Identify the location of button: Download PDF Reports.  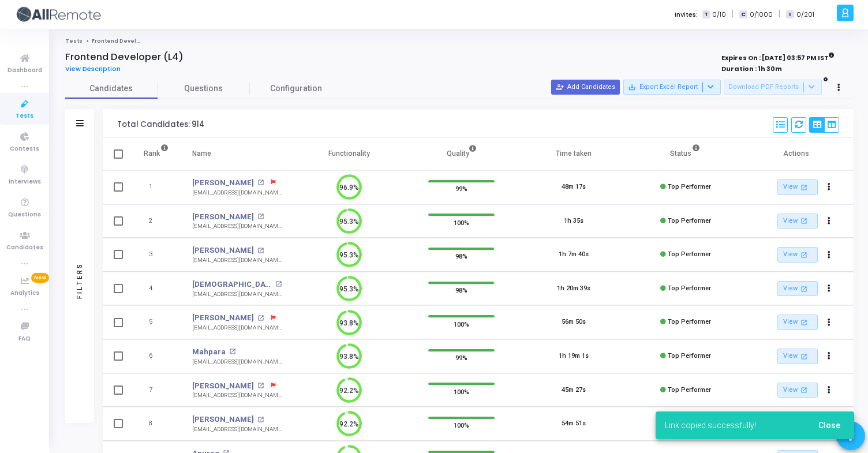
(773, 87).